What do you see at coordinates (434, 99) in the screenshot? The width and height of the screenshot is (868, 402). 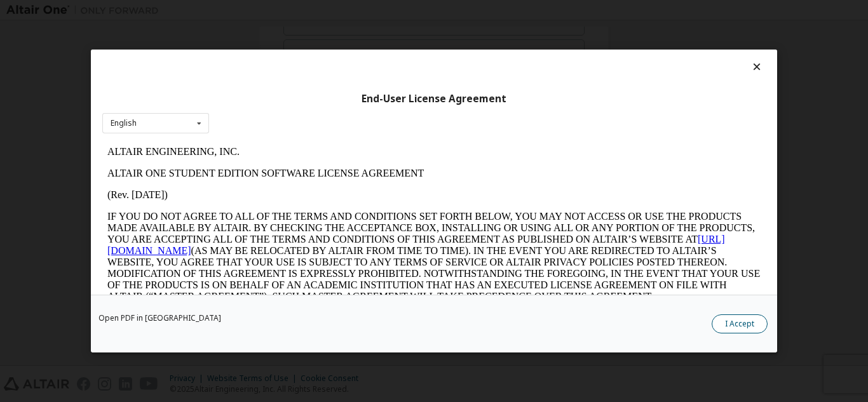 I see `div: End-User License Agreement` at bounding box center [434, 99].